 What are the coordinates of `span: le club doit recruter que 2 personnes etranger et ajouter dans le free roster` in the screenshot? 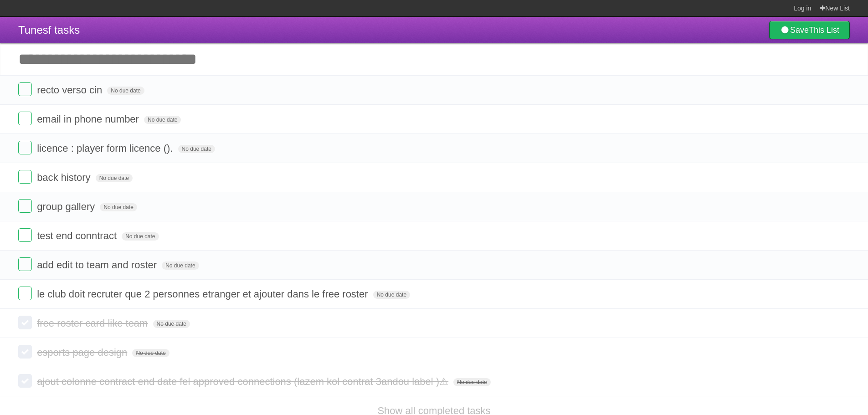 It's located at (203, 294).